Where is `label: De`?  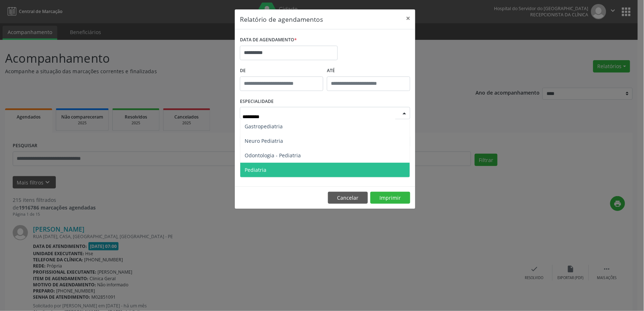
label: De is located at coordinates (282, 71).